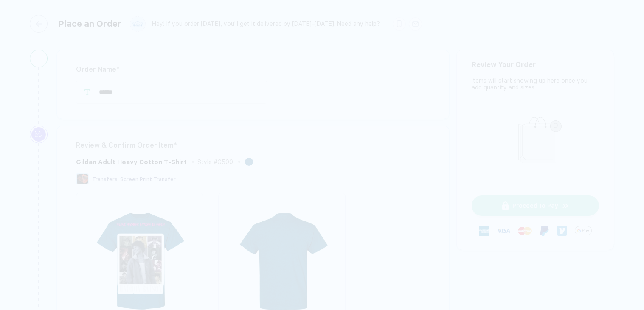  What do you see at coordinates (562, 231) in the screenshot?
I see `img: Venmo` at bounding box center [562, 231].